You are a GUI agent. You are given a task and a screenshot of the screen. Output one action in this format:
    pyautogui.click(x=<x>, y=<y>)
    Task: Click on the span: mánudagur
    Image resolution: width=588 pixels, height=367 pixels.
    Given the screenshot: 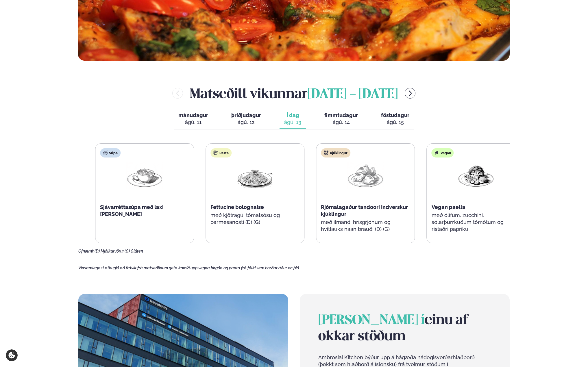 What is the action you would take?
    pyautogui.click(x=193, y=115)
    